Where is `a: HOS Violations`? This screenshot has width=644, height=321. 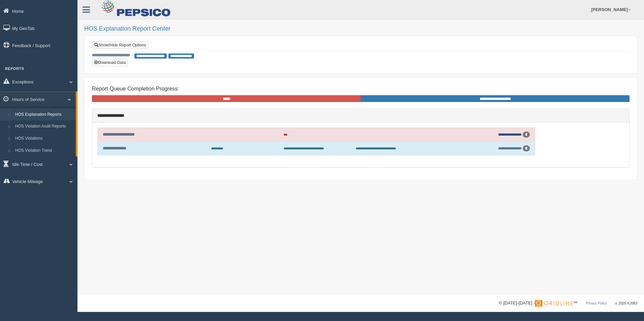 a: HOS Violations is located at coordinates (44, 139).